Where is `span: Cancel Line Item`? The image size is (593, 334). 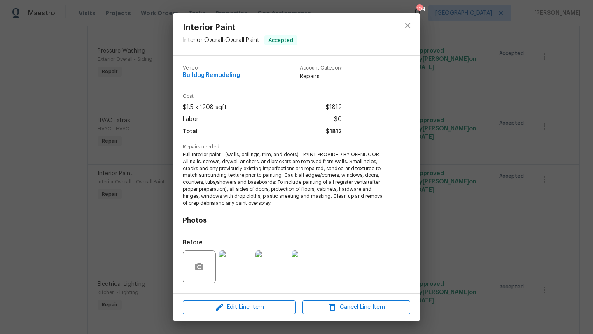 span: Cancel Line Item is located at coordinates (356, 308).